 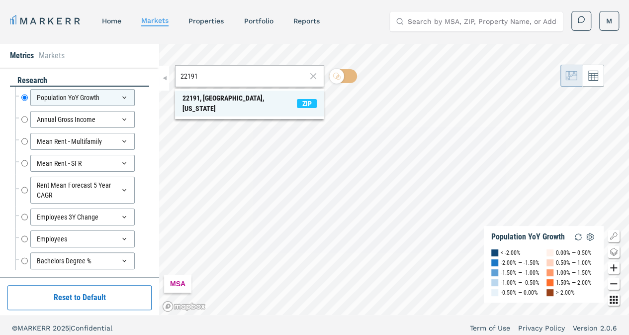 What do you see at coordinates (243, 76) in the screenshot?
I see `input: Search by MSA or ZIP Code` at bounding box center [243, 76].